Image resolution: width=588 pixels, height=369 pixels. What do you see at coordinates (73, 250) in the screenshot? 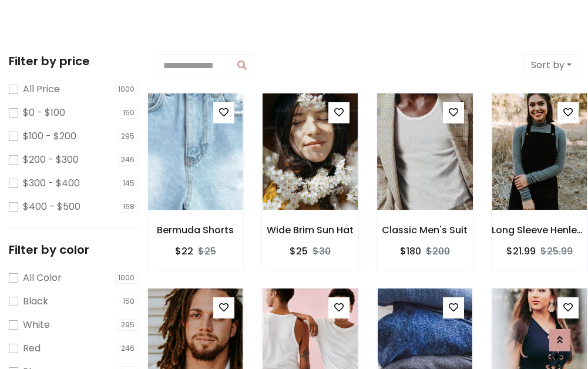
I see `h5: Filter by color` at bounding box center [73, 250].